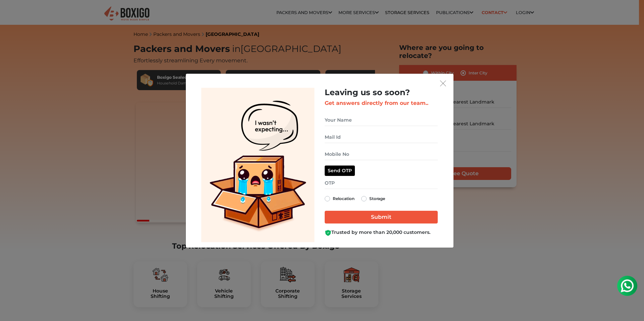  I want to click on h2: Leaving us so soon?, so click(381, 93).